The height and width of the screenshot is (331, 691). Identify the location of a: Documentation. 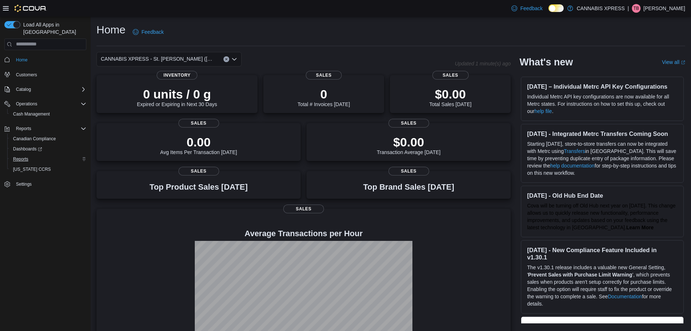
(625, 296).